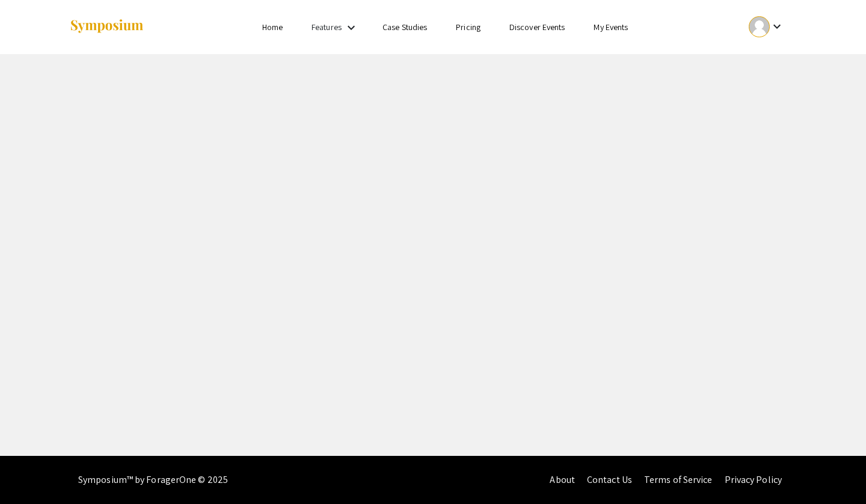 The width and height of the screenshot is (866, 504). Describe the element at coordinates (106, 27) in the screenshot. I see `img: Symposium by ForagerOne` at that location.